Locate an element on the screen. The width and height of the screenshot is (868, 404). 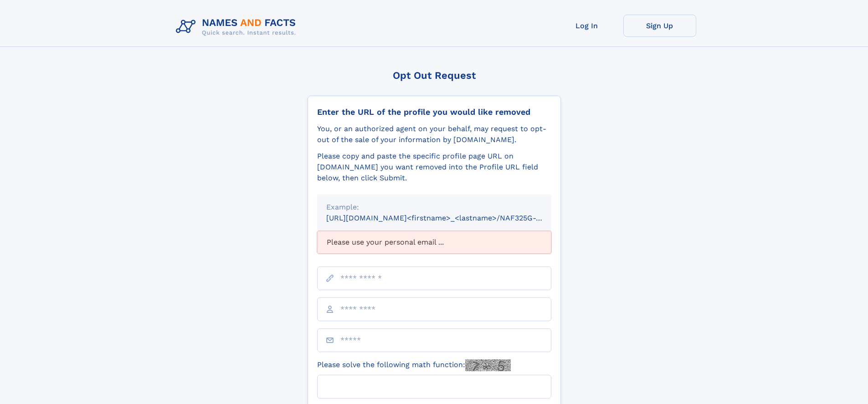
a: Log In is located at coordinates (587, 26).